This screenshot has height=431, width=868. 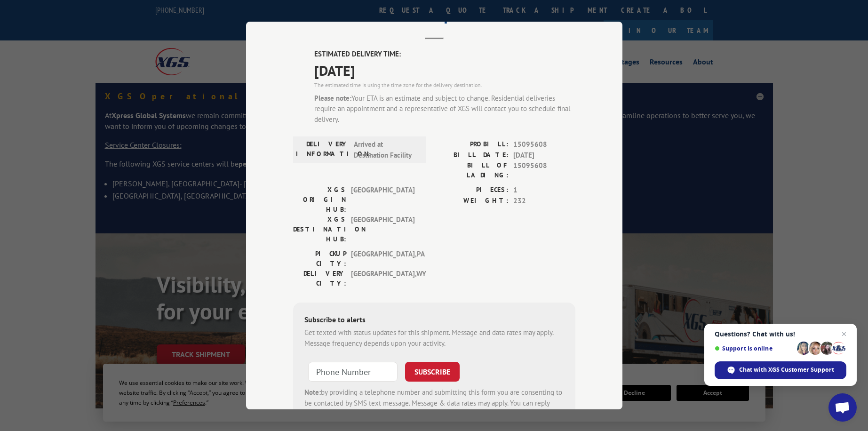 What do you see at coordinates (434, 338) in the screenshot?
I see `div: Get texted with status updates for this shipment. Message and data rates may apply. Message frequ...` at bounding box center [434, 338].